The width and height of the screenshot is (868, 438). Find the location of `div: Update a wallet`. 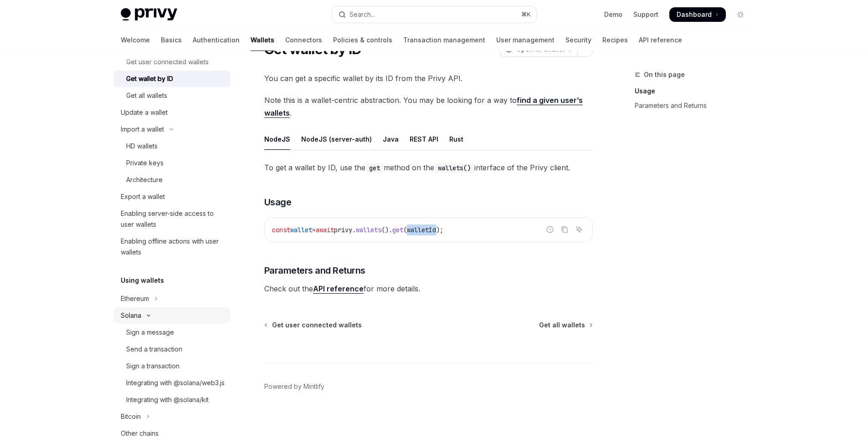

div: Update a wallet is located at coordinates (144, 112).